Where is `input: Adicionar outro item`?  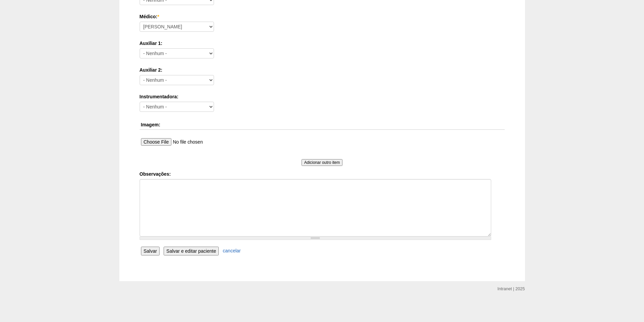
input: Adicionar outro item is located at coordinates (322, 163).